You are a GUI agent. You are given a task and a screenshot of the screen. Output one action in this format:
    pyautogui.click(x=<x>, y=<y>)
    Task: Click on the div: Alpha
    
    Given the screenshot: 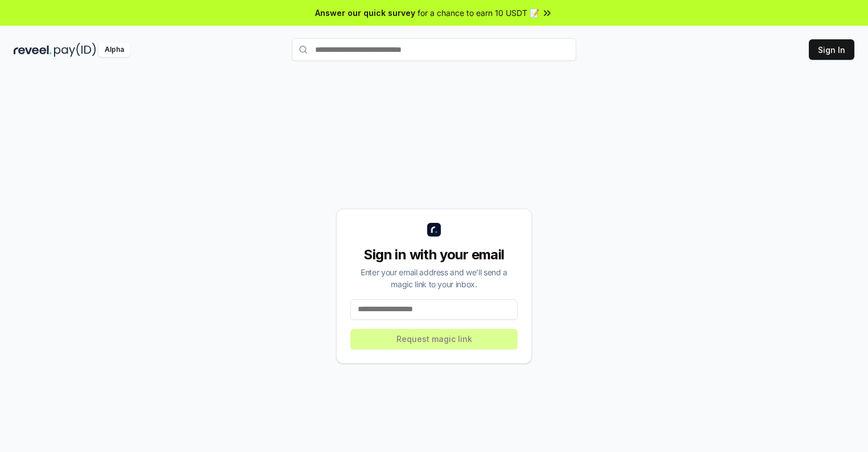 What is the action you would take?
    pyautogui.click(x=114, y=49)
    